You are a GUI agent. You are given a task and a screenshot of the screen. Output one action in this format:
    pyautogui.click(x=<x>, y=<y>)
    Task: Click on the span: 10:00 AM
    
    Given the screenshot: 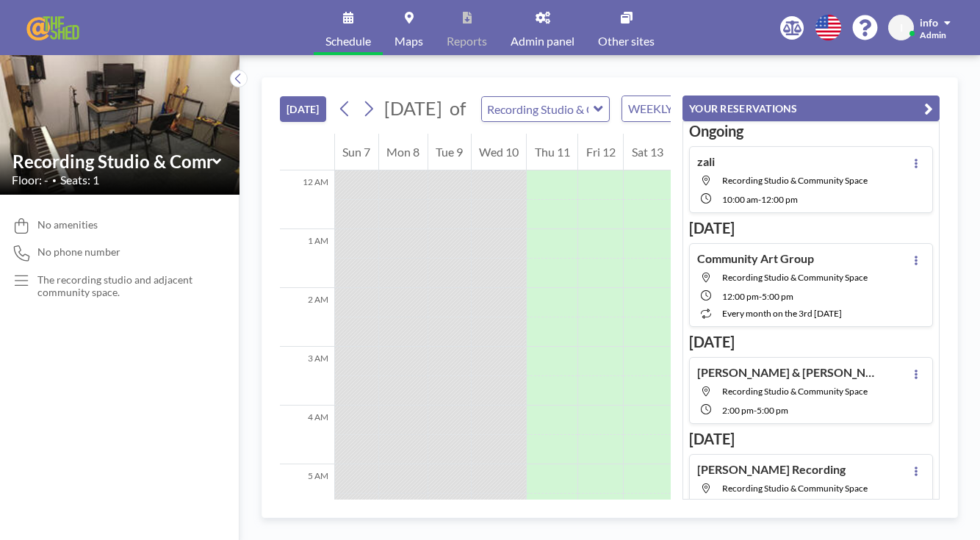 What is the action you would take?
    pyautogui.click(x=740, y=199)
    